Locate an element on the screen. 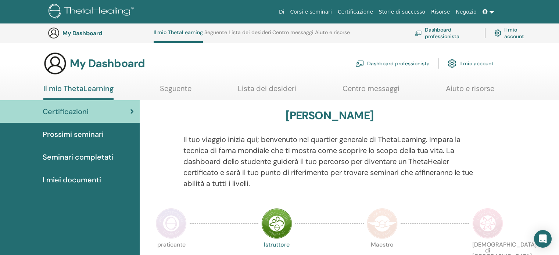 This screenshot has height=255, width=559. div: Open Intercom Messenger is located at coordinates (543, 239).